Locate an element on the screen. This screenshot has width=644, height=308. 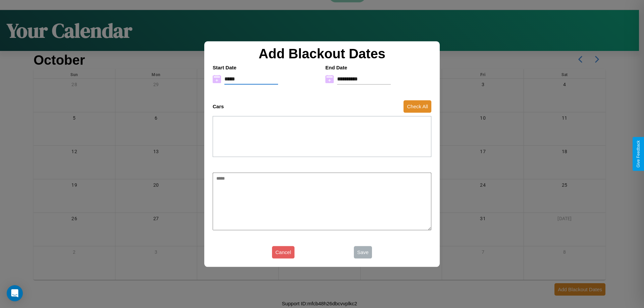
button: Check All is located at coordinates (417, 106).